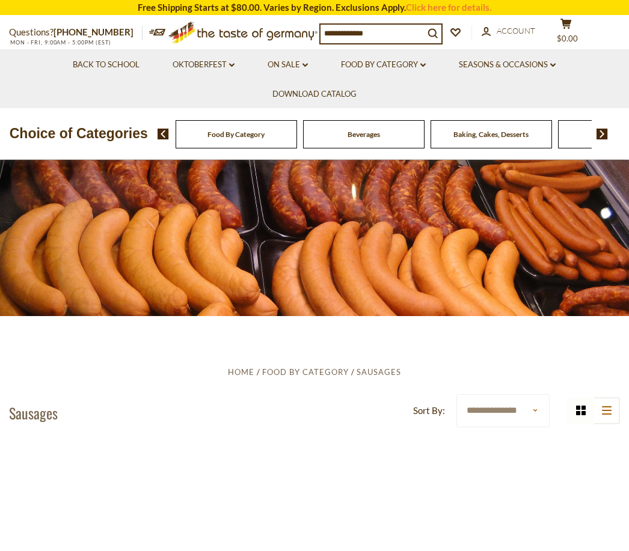 This screenshot has width=629, height=551. Describe the element at coordinates (33, 413) in the screenshot. I see `h1: Sausages` at that location.